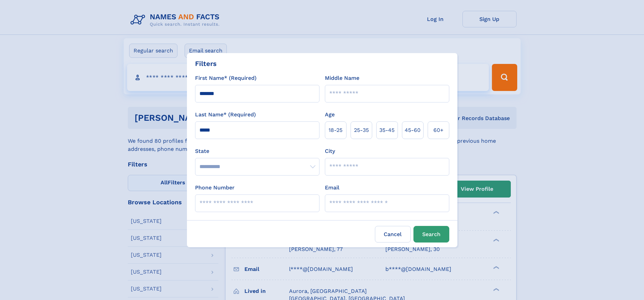 This screenshot has height=300, width=644. What do you see at coordinates (342, 78) in the screenshot?
I see `label: Middle Name` at bounding box center [342, 78].